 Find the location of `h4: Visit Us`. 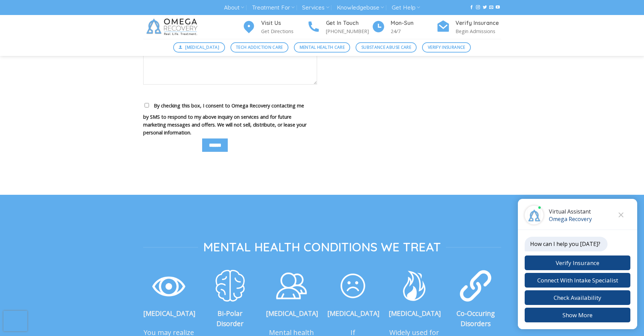

h4: Visit Us is located at coordinates (284, 23).